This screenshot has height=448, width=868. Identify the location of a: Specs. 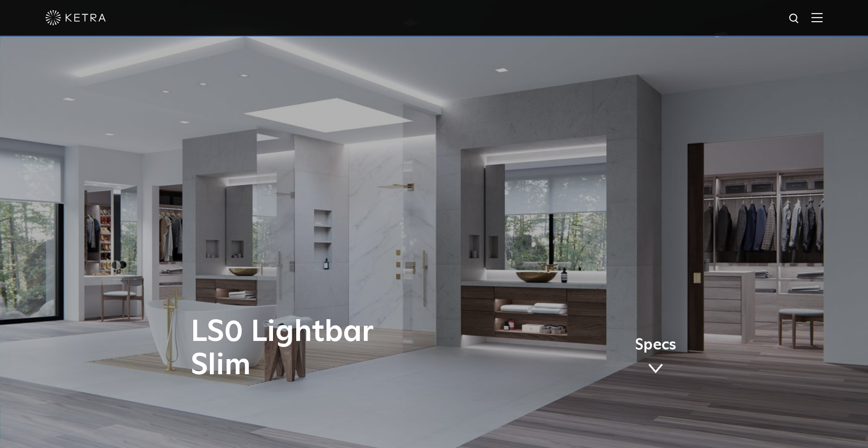
(656, 357).